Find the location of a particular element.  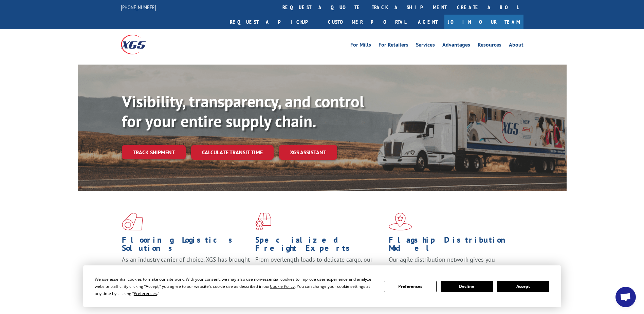

span: Preferences is located at coordinates (145, 294).